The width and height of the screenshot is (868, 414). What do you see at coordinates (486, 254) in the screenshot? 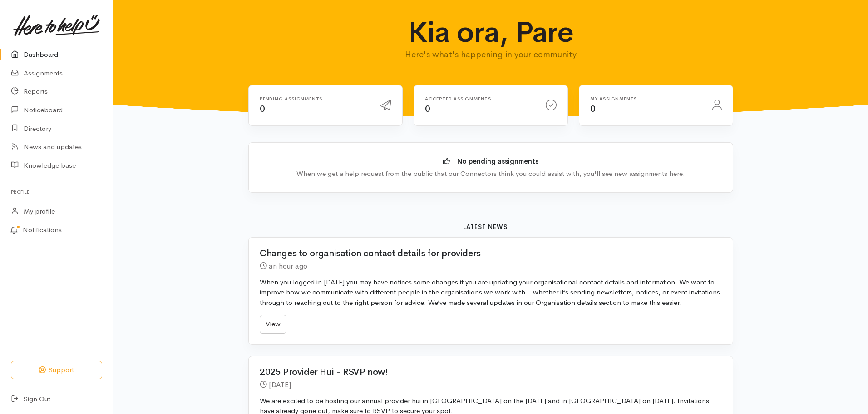
I see `h2: Changes to organisation contact details for providers` at bounding box center [486, 254].